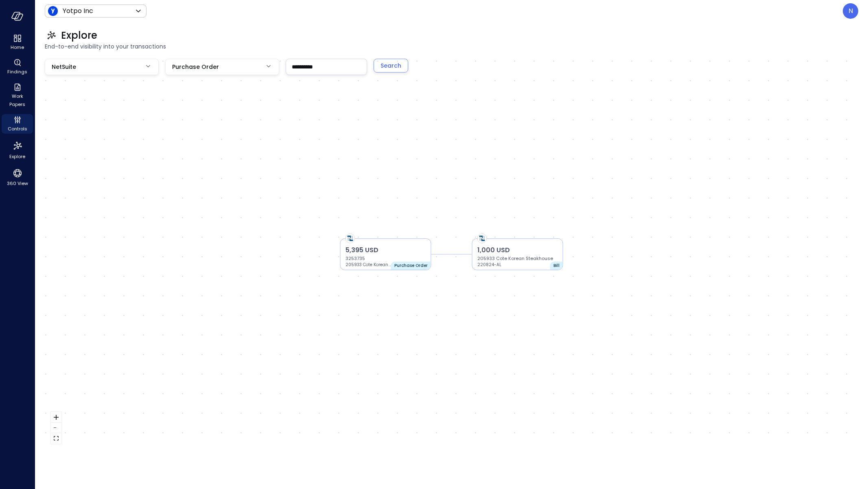  What do you see at coordinates (391, 66) in the screenshot?
I see `button: Search` at bounding box center [391, 66].